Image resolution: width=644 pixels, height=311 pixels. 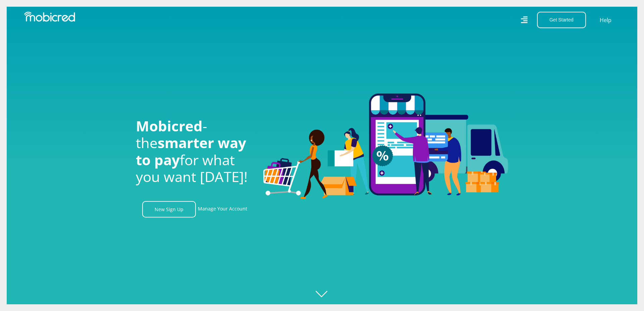 What do you see at coordinates (50, 17) in the screenshot?
I see `img: Mobicred` at bounding box center [50, 17].